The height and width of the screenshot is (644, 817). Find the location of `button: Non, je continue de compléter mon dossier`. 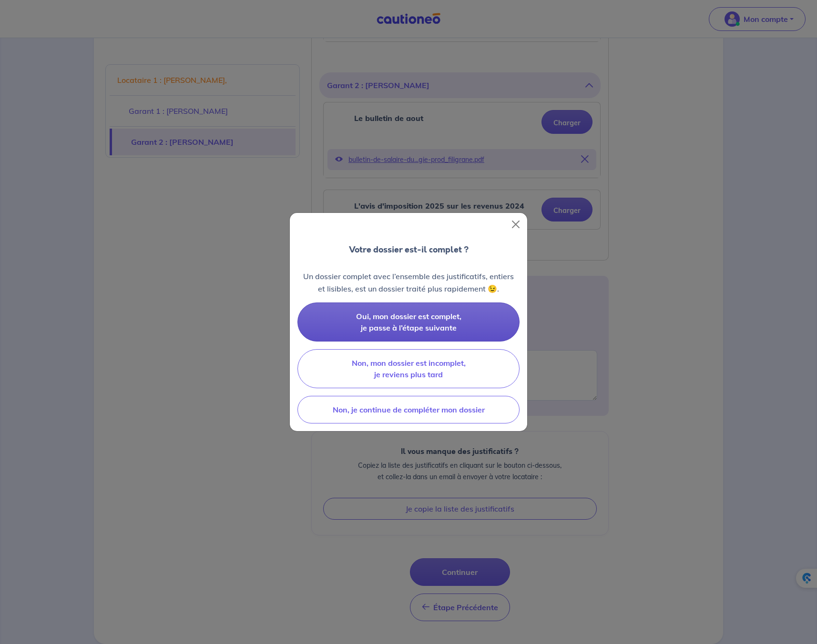

button: Non, je continue de compléter mon dossier is located at coordinates (408, 409).